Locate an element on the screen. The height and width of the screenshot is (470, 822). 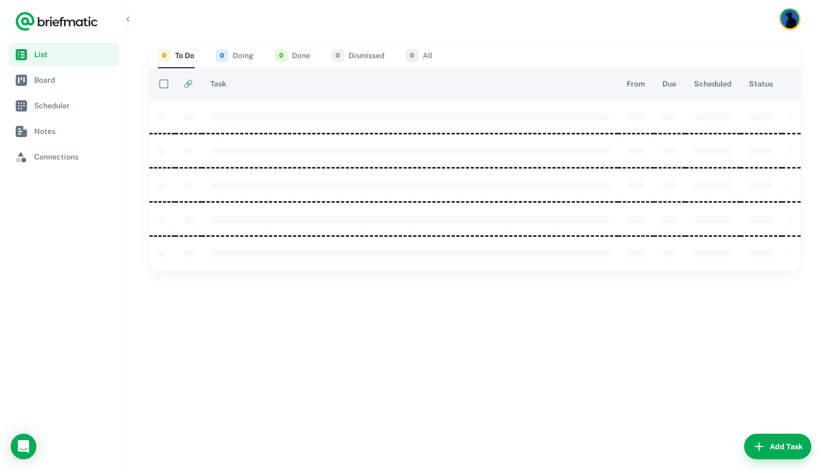
img: Jenai Kemal is located at coordinates (790, 19).